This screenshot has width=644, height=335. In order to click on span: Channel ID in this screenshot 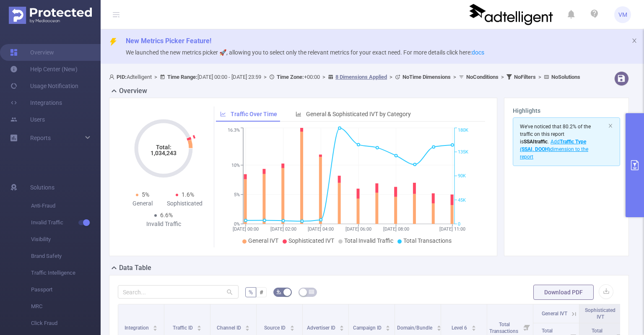, I will do `click(229, 328)`.